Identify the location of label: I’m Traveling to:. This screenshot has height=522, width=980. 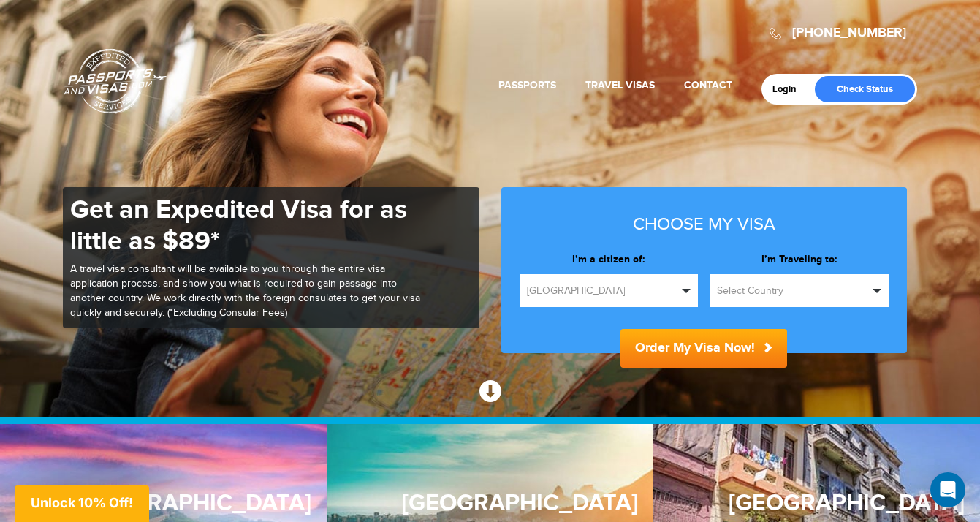
(799, 259).